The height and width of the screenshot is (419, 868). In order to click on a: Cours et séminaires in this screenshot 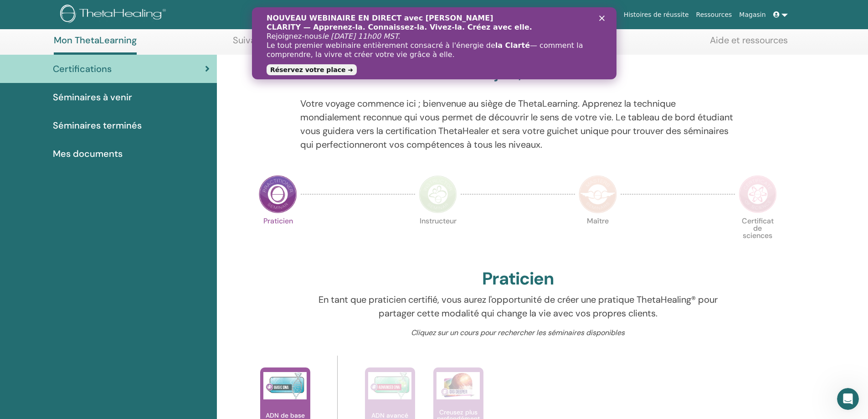, I will do `click(539, 15)`.